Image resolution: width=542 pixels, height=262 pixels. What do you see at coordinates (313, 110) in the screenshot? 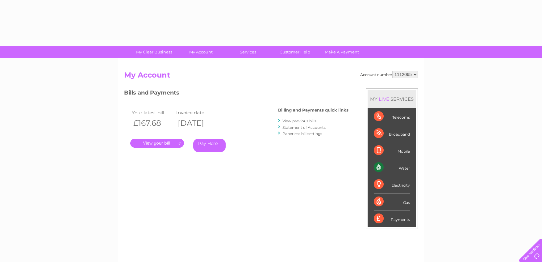
I see `h4: Billing and Payments quick links` at bounding box center [313, 110].